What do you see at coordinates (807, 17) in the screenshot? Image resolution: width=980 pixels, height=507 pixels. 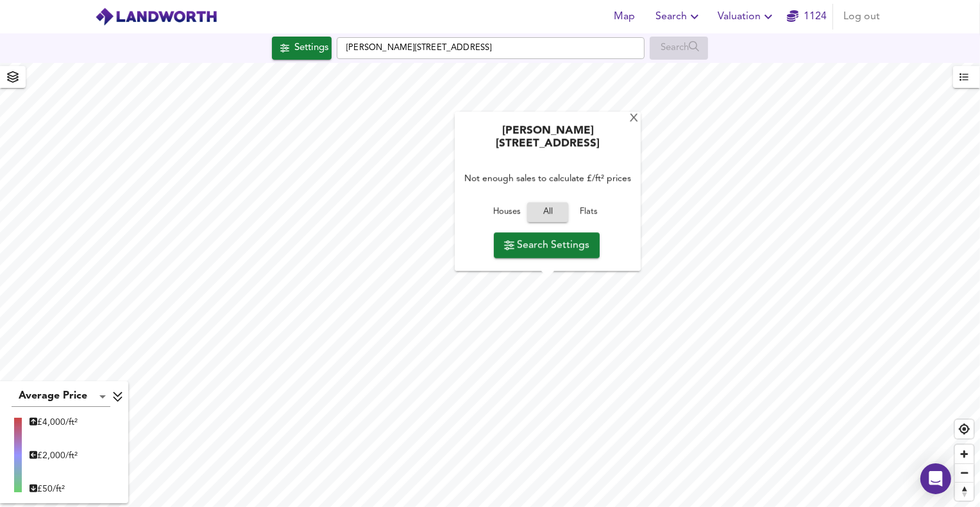 I see `button: 1124` at bounding box center [807, 17].